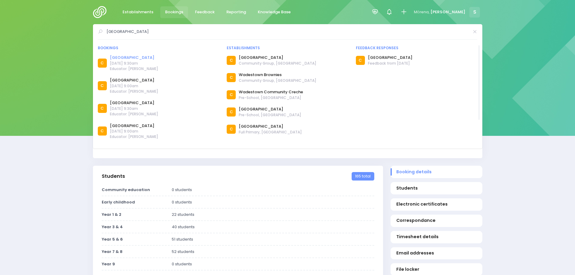  I want to click on a: Wadestown Community Creche, so click(271, 92).